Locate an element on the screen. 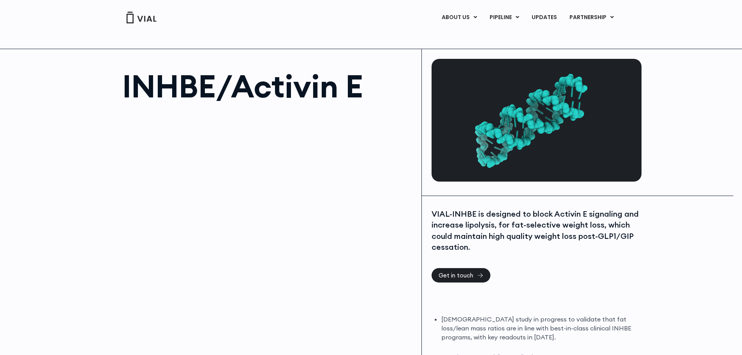 This screenshot has width=742, height=355. span: Get in touch is located at coordinates (456, 275).